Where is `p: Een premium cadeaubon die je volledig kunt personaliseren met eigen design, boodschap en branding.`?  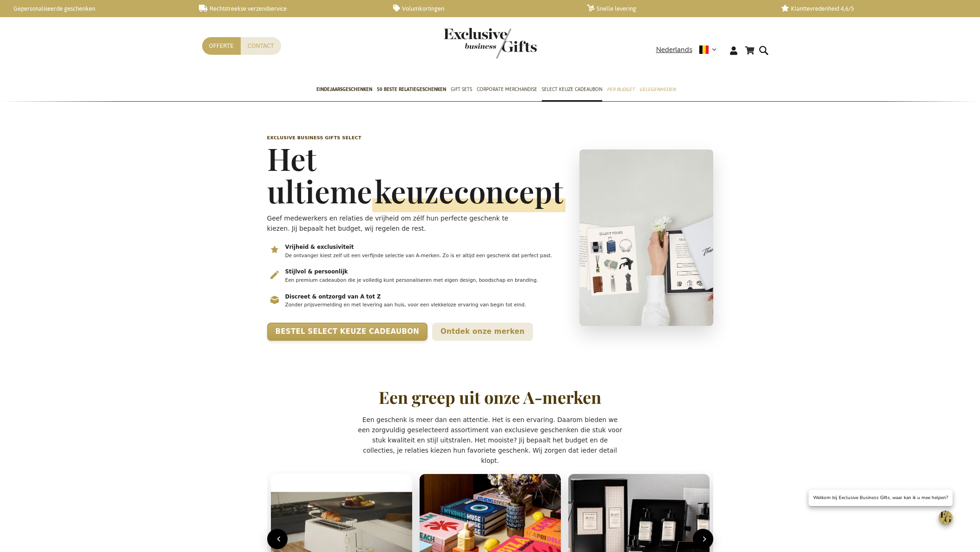 p: Een premium cadeaubon die je volledig kunt personaliseren met eigen design, boodschap en branding. is located at coordinates (425, 281).